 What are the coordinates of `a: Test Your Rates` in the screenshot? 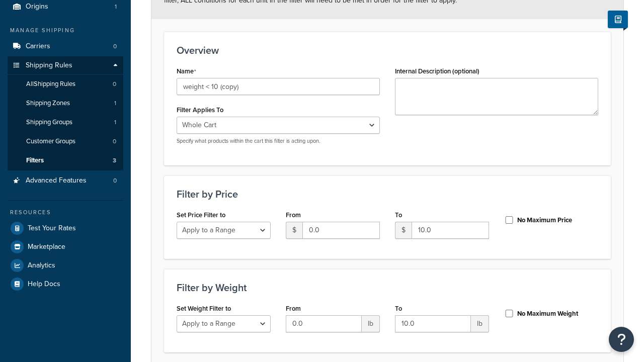 It's located at (66, 229).